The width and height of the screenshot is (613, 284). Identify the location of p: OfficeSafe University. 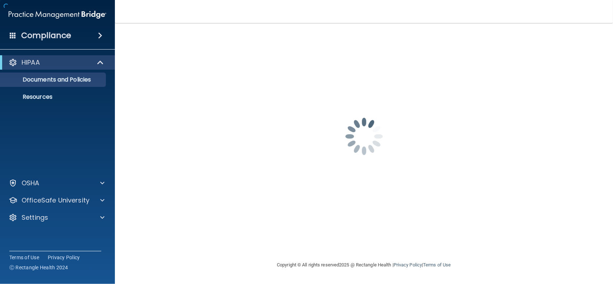
(55, 200).